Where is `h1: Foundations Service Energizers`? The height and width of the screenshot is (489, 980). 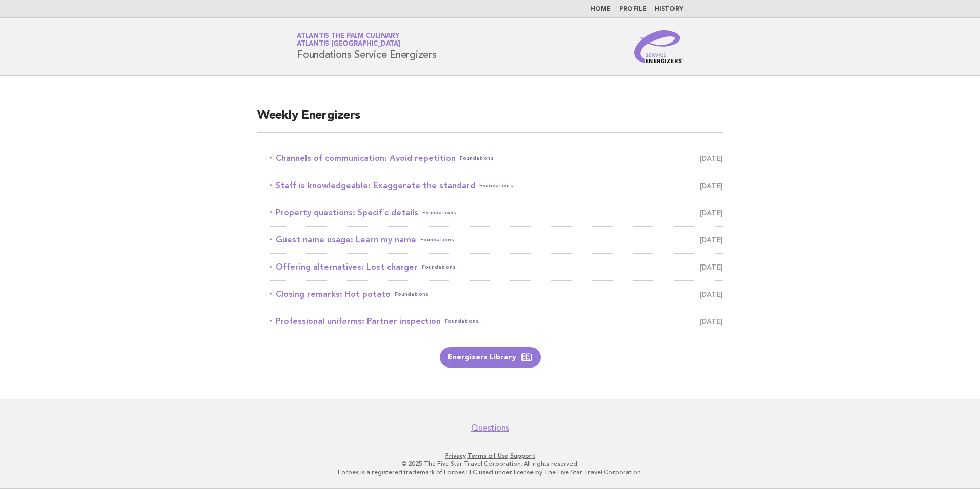
h1: Foundations Service Energizers is located at coordinates (367, 47).